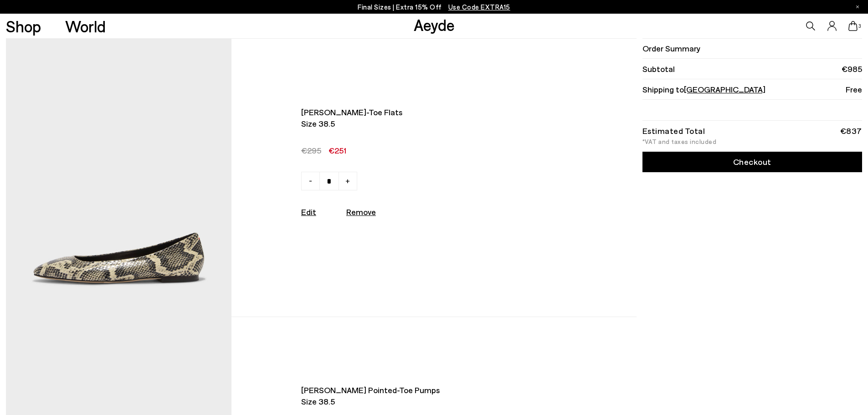 This screenshot has width=868, height=415. I want to click on span: €251, so click(337, 150).